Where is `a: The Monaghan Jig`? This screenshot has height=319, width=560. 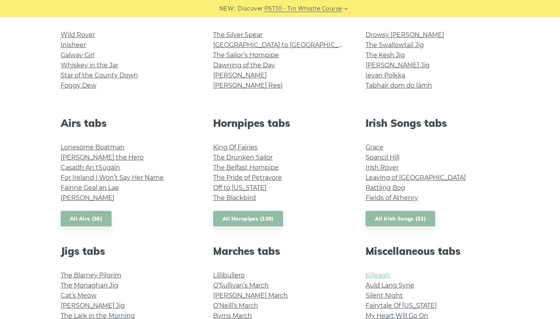
a: The Monaghan Jig is located at coordinates (90, 285).